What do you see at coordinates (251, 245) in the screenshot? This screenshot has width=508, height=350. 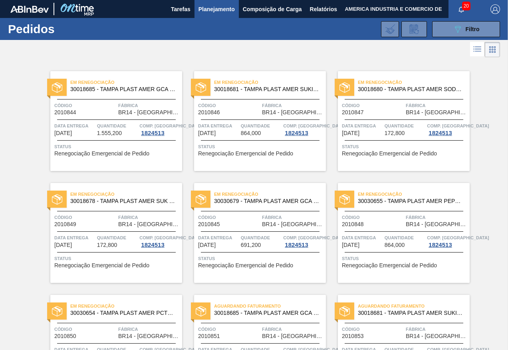 I see `span: 691,200` at bounding box center [251, 245].